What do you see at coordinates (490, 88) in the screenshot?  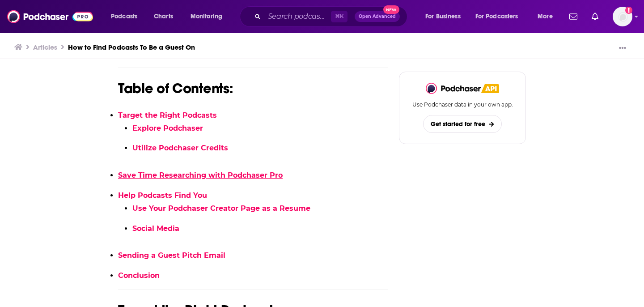 I see `img: Podchaser API banner` at bounding box center [490, 88].